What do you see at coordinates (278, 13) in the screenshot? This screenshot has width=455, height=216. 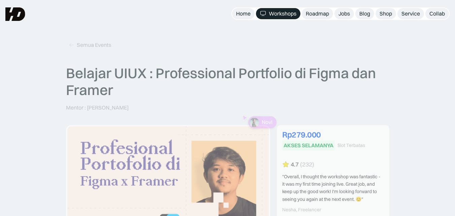 I see `a: Workshops` at bounding box center [278, 13].